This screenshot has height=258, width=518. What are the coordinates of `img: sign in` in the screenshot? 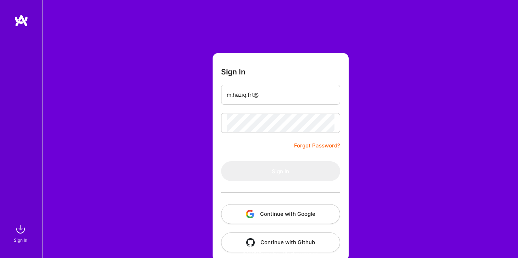 It's located at (21, 229).